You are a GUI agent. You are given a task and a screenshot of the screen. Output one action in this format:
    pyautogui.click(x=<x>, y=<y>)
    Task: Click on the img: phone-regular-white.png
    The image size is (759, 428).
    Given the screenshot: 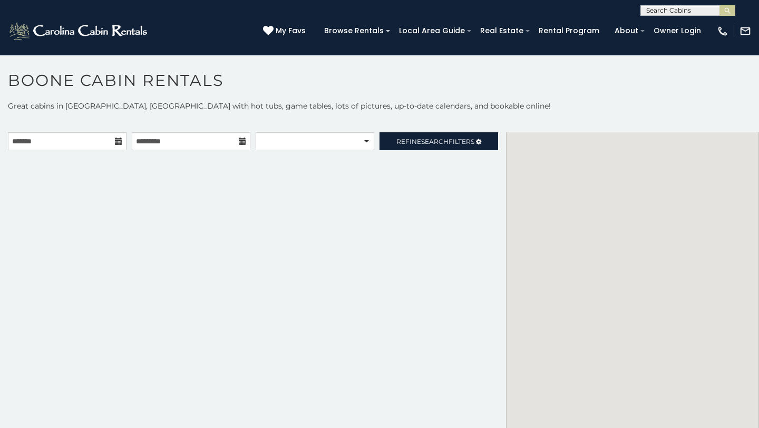 What is the action you would take?
    pyautogui.click(x=723, y=31)
    